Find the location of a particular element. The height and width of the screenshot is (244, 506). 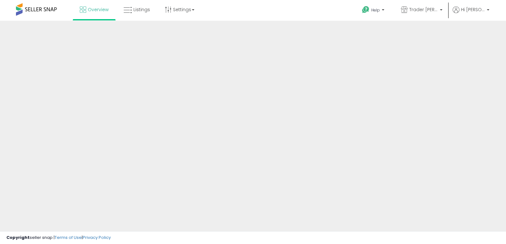

span: Listings is located at coordinates (142, 10).